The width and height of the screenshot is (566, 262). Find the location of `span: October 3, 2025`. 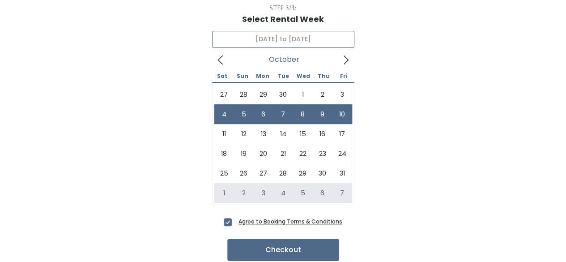

span: October 3, 2025 is located at coordinates (343, 94).